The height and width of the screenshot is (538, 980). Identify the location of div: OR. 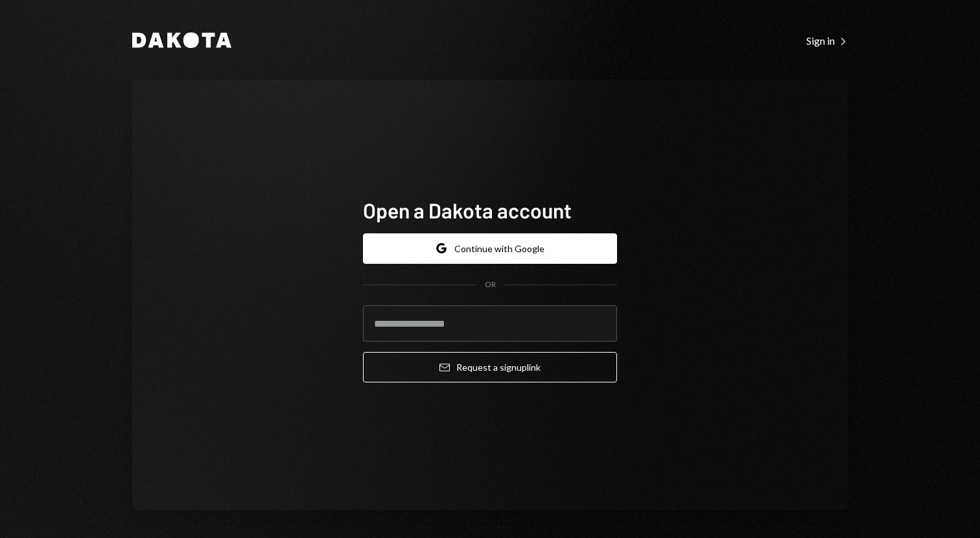
(490, 285).